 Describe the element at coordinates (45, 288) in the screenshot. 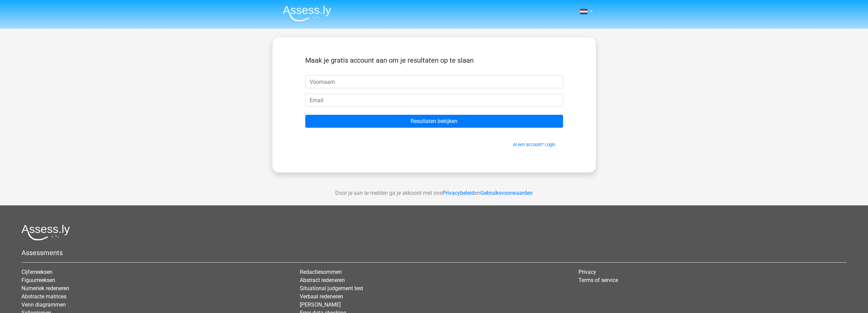

I see `a: Numeriek redeneren` at that location.